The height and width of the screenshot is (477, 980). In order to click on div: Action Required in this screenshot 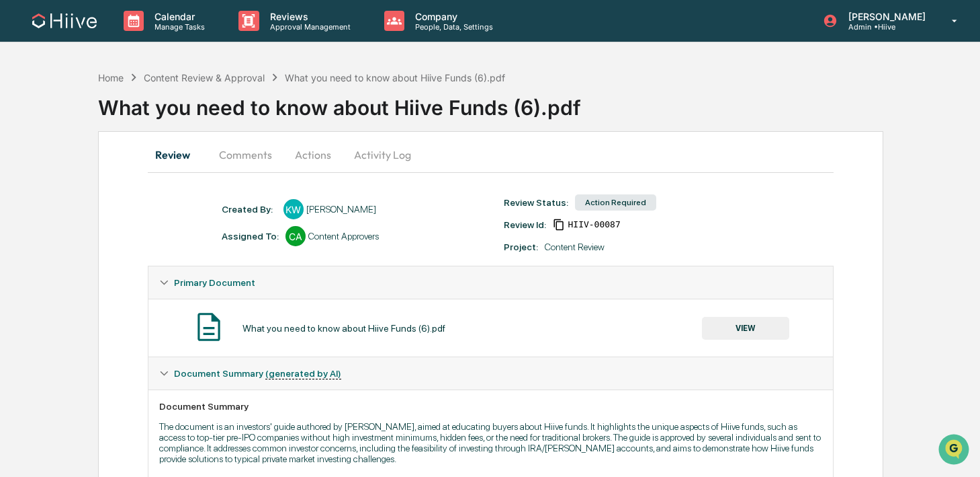, I will do `click(615, 203)`.